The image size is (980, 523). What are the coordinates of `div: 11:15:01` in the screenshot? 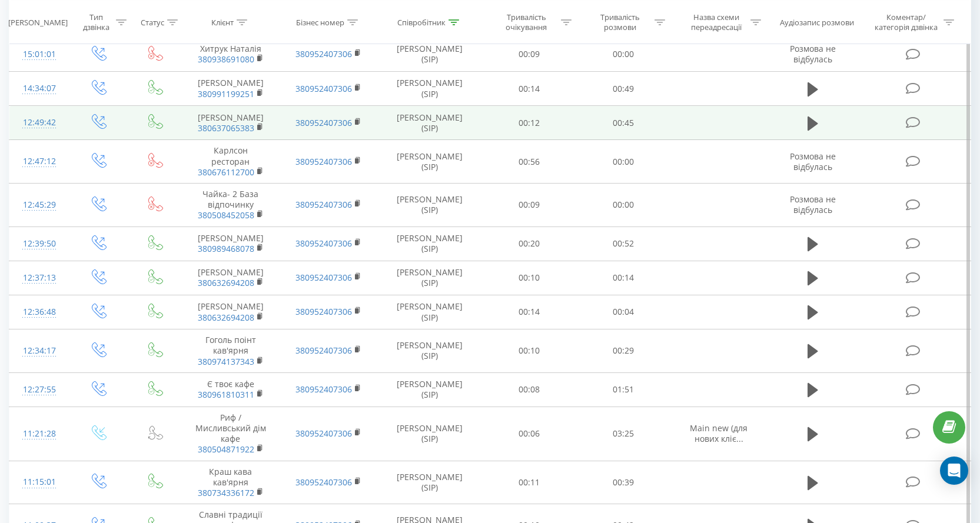 It's located at (39, 482).